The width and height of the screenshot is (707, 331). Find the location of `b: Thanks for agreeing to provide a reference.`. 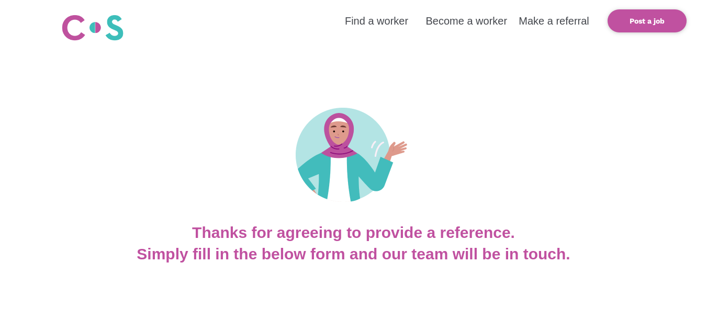

b: Thanks for agreeing to provide a reference. is located at coordinates (353, 232).